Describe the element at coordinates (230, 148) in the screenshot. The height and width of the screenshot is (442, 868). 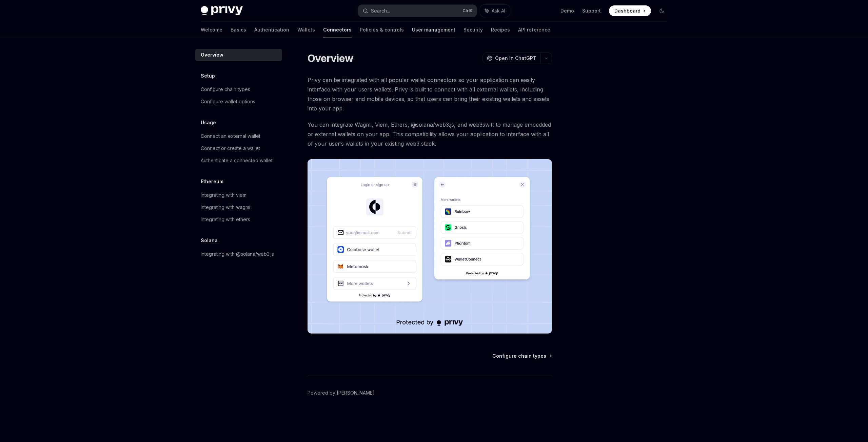
I see `div: Connect or create a wallet` at that location.